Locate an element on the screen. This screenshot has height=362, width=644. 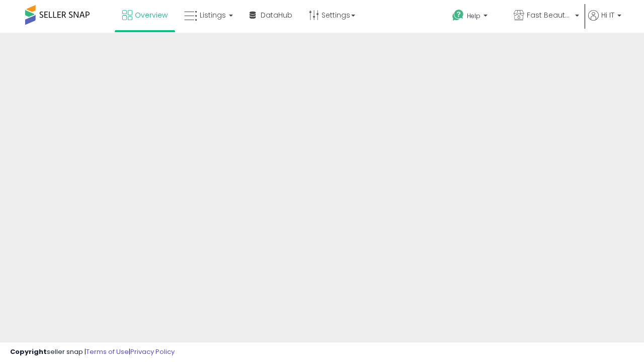
a: Hi IT is located at coordinates (604, 21).